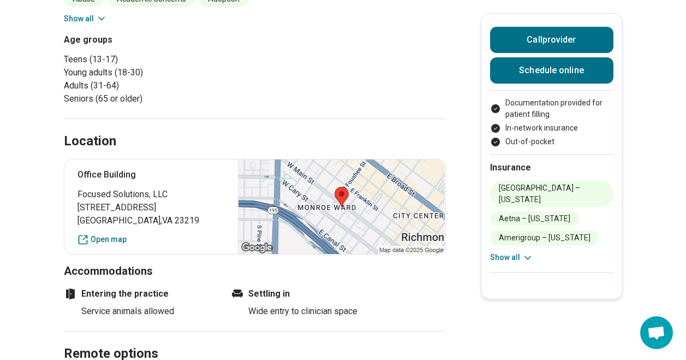 The width and height of the screenshot is (686, 360). What do you see at coordinates (157, 86) in the screenshot?
I see `li: Adults (31-64)` at bounding box center [157, 86].